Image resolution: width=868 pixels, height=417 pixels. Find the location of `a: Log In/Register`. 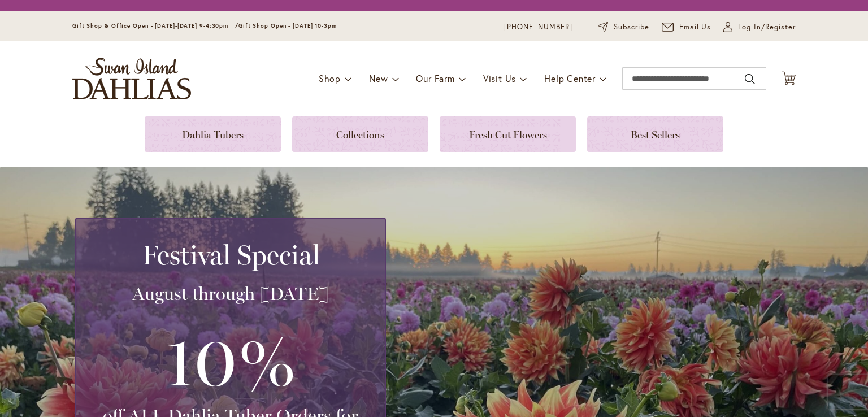

a: Log In/Register is located at coordinates (759, 27).